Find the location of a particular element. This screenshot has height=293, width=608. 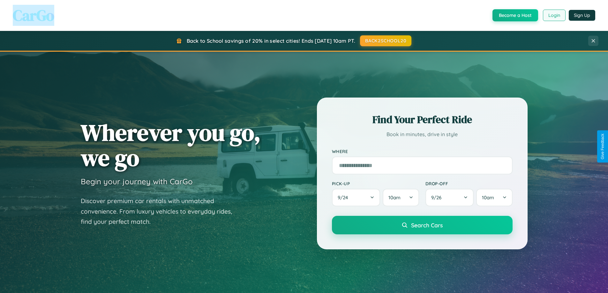

button: Login is located at coordinates (554, 15).